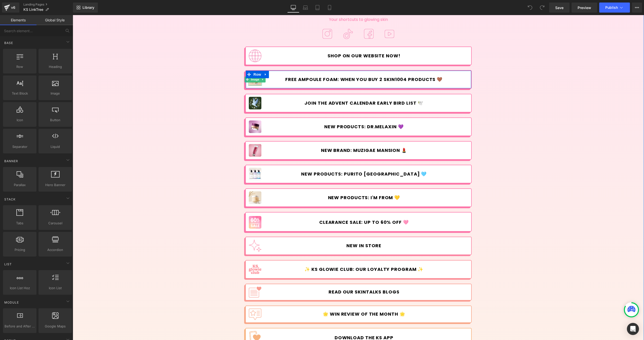 The height and width of the screenshot is (340, 644). What do you see at coordinates (291, 183) in the screenshot?
I see `span: NEW PRODUCTS: I'M FROM 💛` at bounding box center [291, 183].